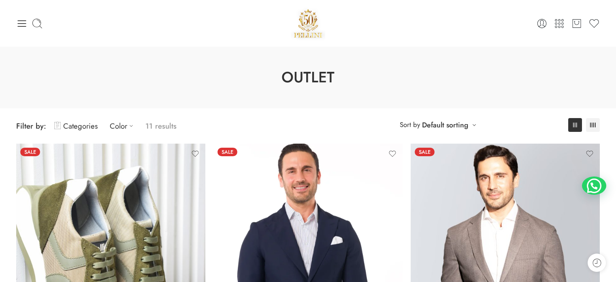 This screenshot has width=616, height=282. Describe the element at coordinates (31, 126) in the screenshot. I see `span: Filter by:` at that location.